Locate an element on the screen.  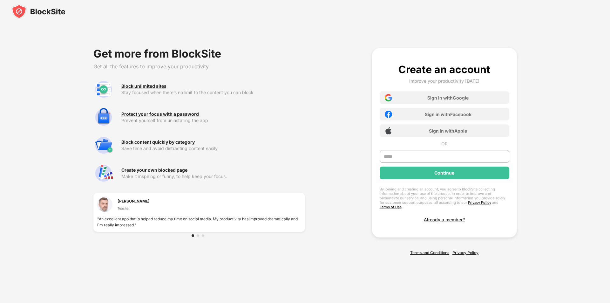
img: apple-icon.png is located at coordinates (388, 131).